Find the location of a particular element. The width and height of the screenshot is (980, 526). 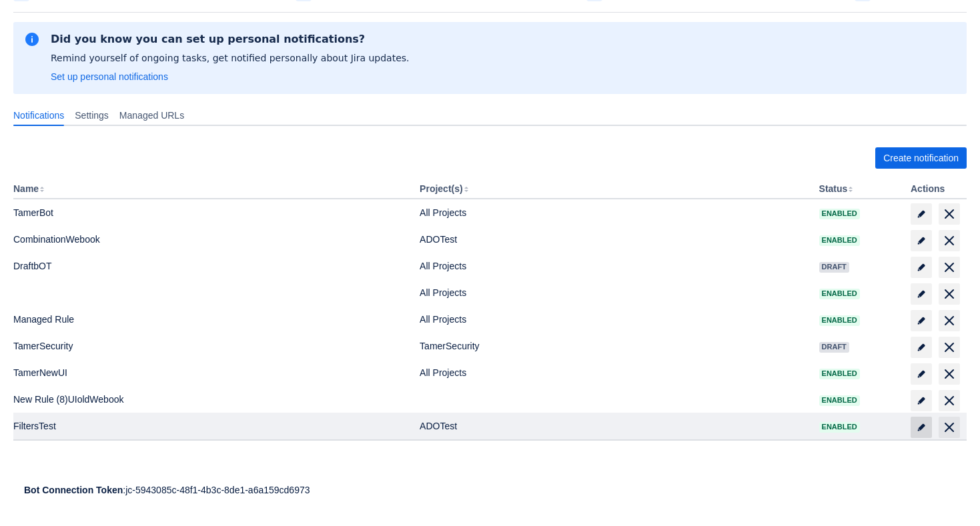

button: Project(s) is located at coordinates (441, 189).